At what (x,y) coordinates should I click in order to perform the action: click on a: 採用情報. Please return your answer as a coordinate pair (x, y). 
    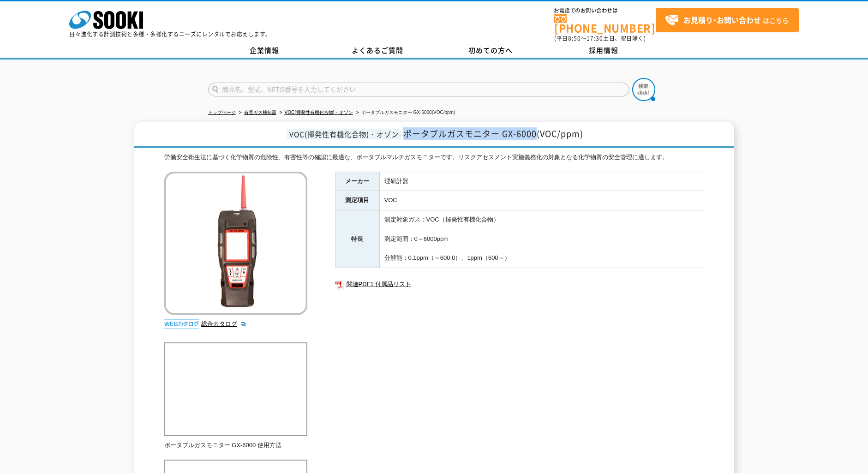
    Looking at the image, I should click on (603, 51).